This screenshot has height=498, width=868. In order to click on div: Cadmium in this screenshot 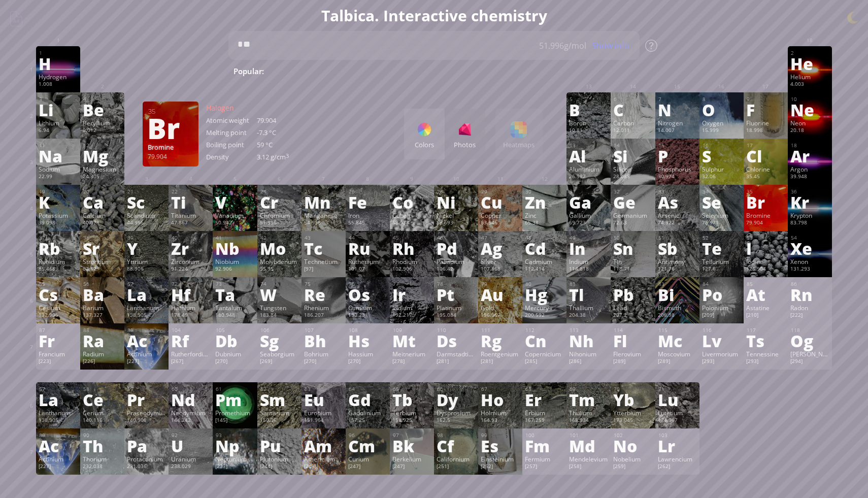, I will do `click(544, 261)`.